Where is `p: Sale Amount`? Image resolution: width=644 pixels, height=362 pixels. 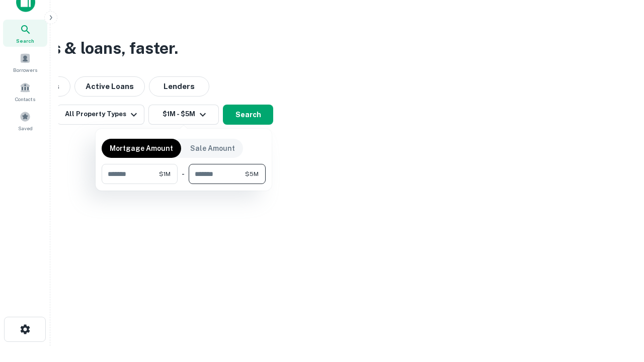 p: Sale Amount is located at coordinates (212, 148).